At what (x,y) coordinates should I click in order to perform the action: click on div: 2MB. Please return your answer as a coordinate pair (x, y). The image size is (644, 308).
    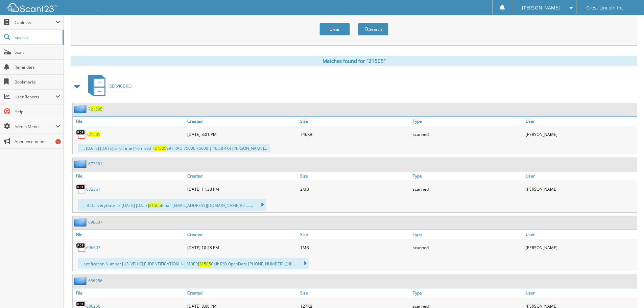
    Looking at the image, I should click on (355, 189).